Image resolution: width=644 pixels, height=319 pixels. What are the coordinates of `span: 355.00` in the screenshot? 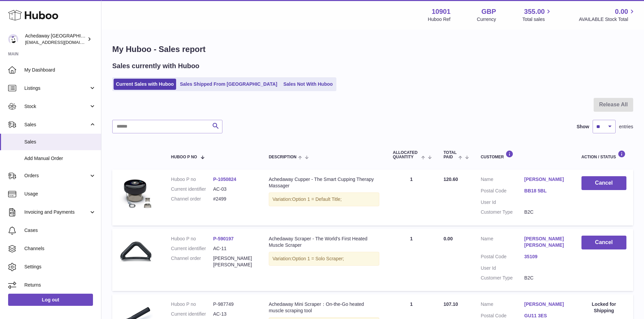 It's located at (534, 12).